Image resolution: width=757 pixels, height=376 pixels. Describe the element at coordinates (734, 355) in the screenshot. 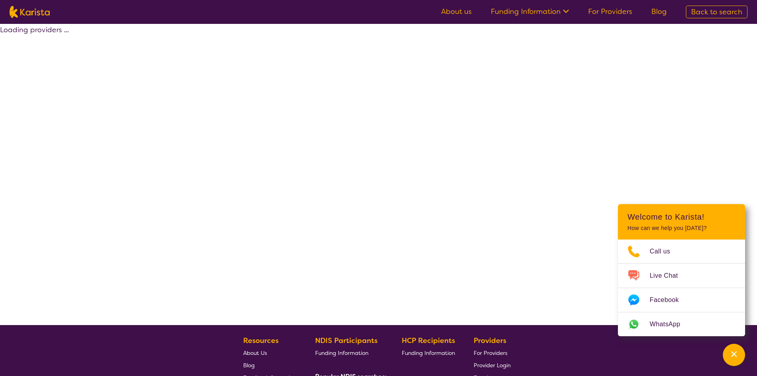

I see `button: Channel Menu` at that location.